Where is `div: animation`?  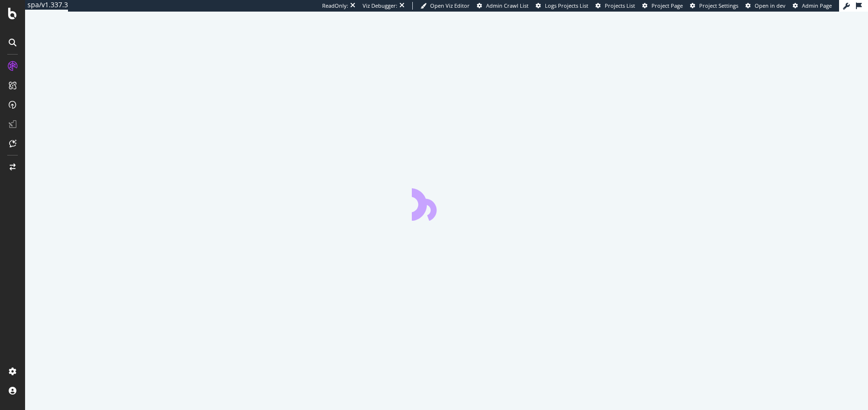
div: animation is located at coordinates (447, 203).